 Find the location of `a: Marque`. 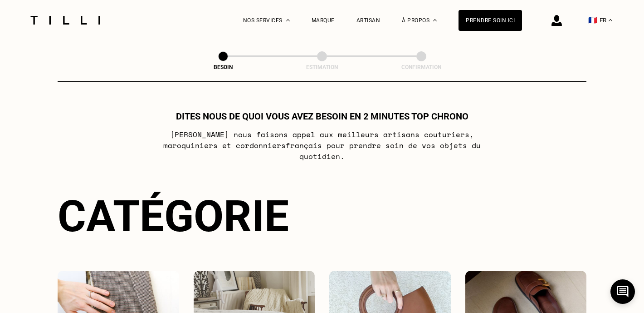

a: Marque is located at coordinates (323, 21).